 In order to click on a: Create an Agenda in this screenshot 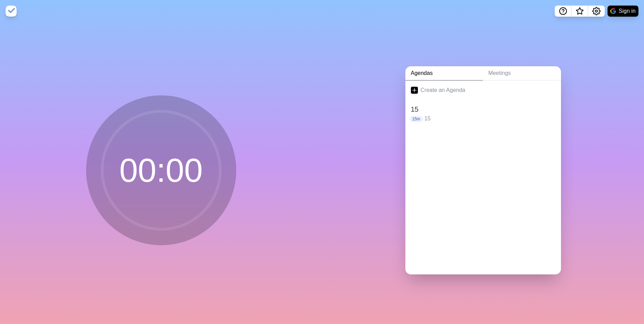, I will do `click(483, 90)`.